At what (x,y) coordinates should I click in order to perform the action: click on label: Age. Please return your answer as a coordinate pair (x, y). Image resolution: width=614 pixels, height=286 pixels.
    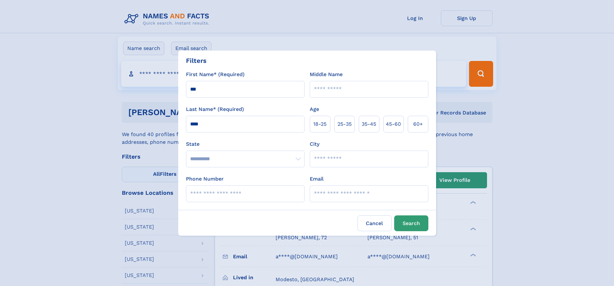
    Looking at the image, I should click on (314, 109).